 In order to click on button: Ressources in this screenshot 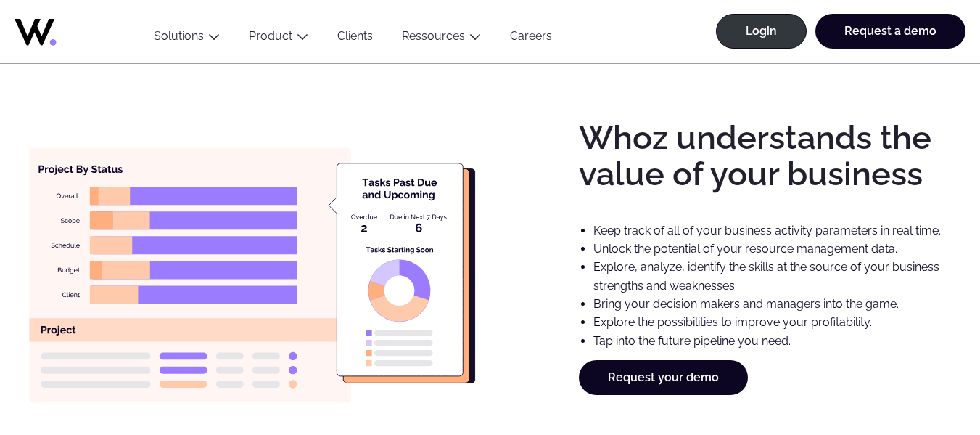, I will do `click(441, 38)`.